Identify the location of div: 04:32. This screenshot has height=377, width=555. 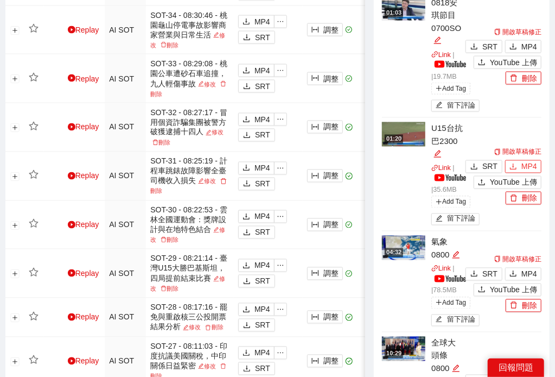
(394, 252).